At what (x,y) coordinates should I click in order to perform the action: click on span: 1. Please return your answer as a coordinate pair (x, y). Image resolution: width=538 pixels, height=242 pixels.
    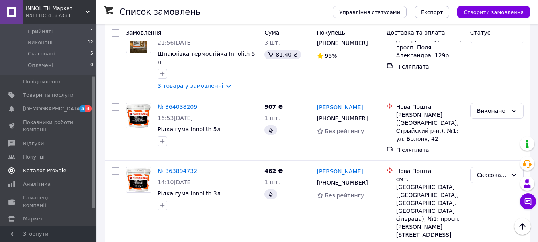
    Looking at the image, I should click on (92, 31).